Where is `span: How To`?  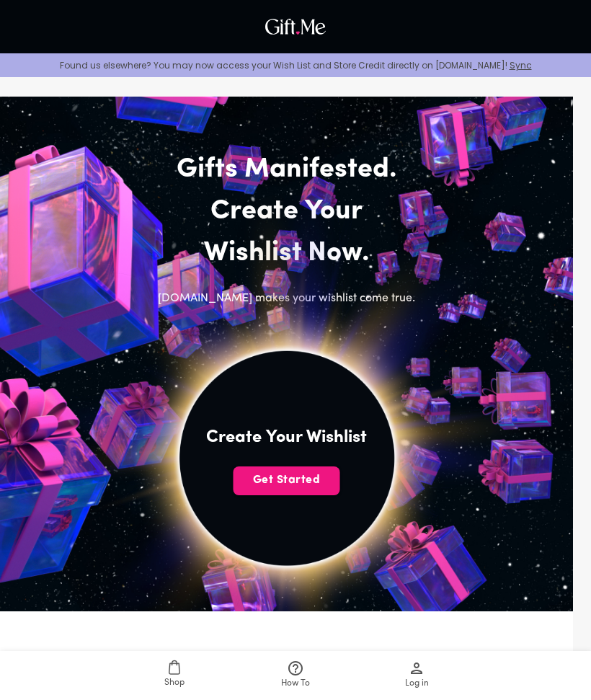
span: How To is located at coordinates (296, 684).